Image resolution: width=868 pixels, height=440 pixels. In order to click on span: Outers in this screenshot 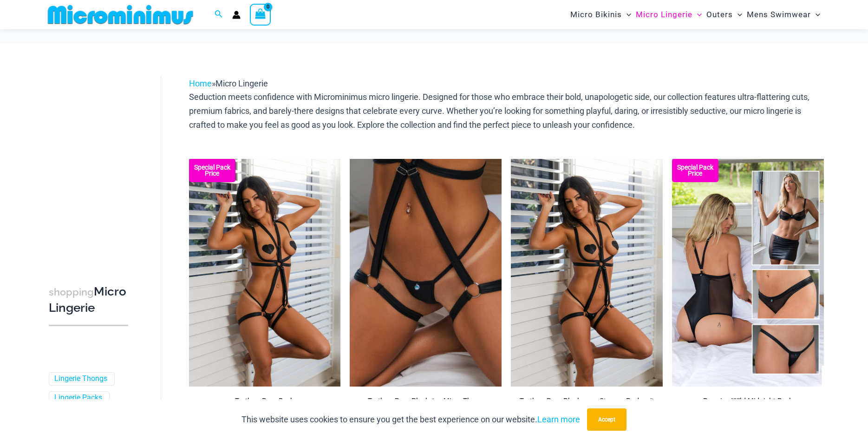, I will do `click(719, 15)`.